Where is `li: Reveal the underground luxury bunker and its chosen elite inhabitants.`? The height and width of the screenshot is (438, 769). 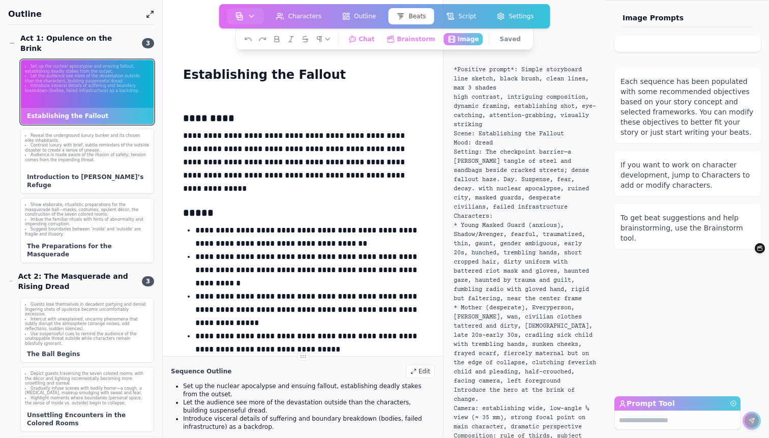 li: Reveal the underground luxury bunker and its chosen elite inhabitants. is located at coordinates (87, 138).